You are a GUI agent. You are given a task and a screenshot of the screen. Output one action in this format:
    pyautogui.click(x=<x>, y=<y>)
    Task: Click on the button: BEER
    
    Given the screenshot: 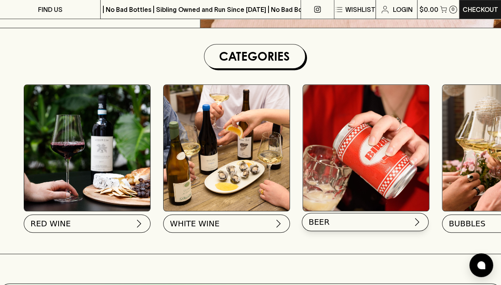 What is the action you would take?
    pyautogui.click(x=365, y=222)
    